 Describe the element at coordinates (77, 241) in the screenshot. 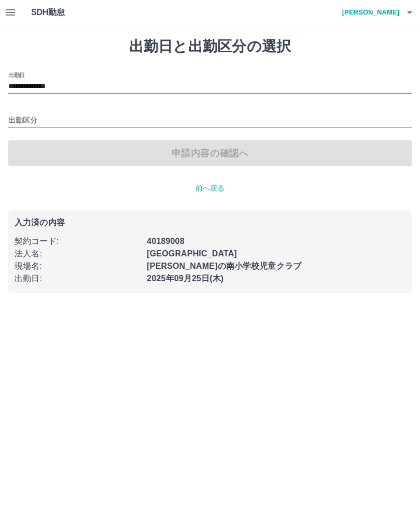

I see `p: 契約コード :` at that location.